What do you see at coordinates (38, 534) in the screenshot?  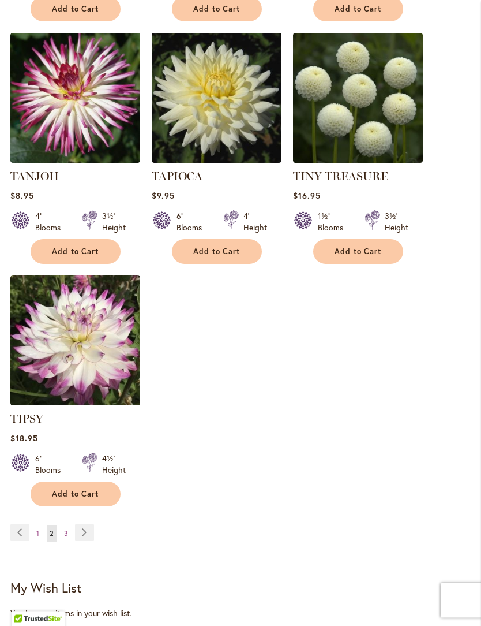 I see `a: 1` at bounding box center [38, 534].